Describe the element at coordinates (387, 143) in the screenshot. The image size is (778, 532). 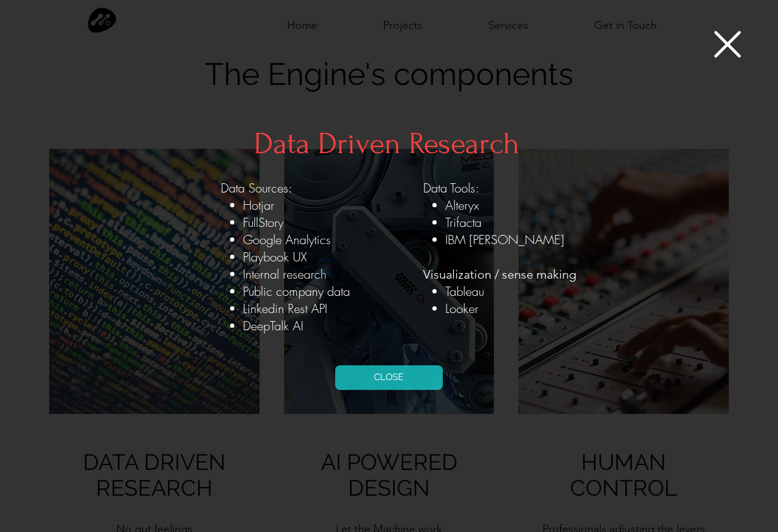
I see `h4: Data Driven Research` at that location.